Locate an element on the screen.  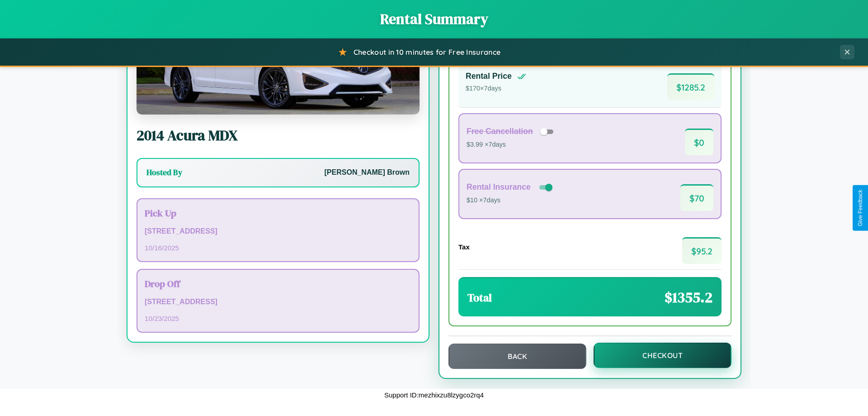
button: Checkout is located at coordinates (662, 355).